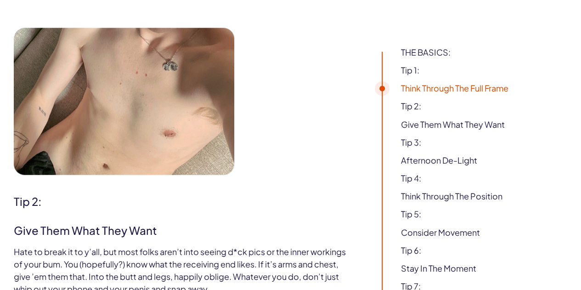 This screenshot has height=290, width=581. Describe the element at coordinates (124, 102) in the screenshot. I see `img: nude pic of man` at that location.